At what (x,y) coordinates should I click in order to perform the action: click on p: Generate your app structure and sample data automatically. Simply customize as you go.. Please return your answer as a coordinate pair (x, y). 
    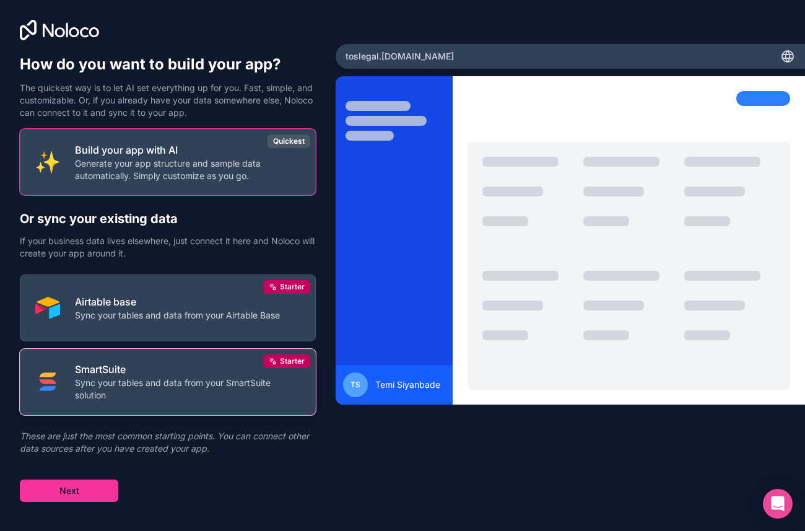
    Looking at the image, I should click on (188, 170).